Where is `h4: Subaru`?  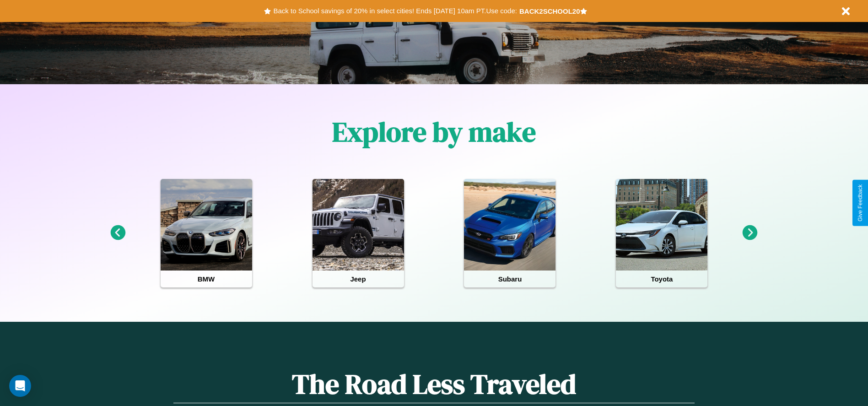 h4: Subaru is located at coordinates (510, 279).